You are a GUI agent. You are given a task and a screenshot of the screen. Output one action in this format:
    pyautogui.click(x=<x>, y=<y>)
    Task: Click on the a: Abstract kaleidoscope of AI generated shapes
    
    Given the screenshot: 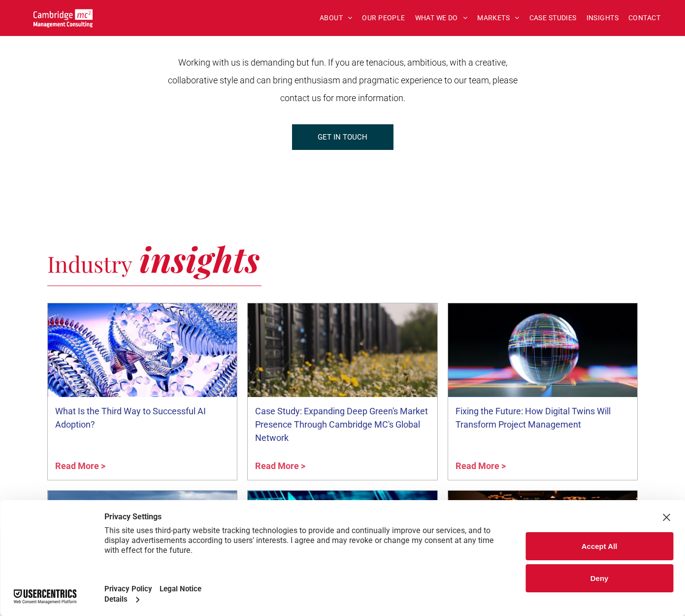 What is the action you would take?
    pyautogui.click(x=142, y=350)
    